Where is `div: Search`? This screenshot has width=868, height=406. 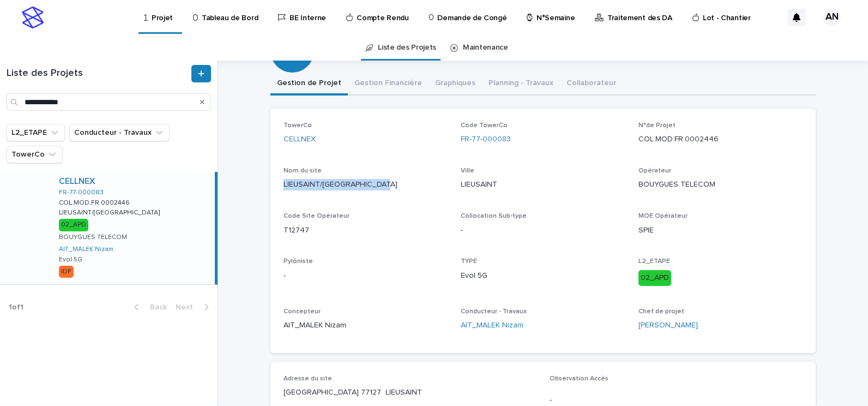 div: Search is located at coordinates (108, 102).